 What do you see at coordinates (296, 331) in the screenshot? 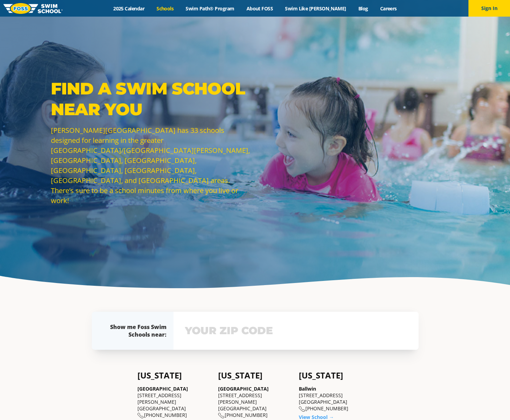
I see `input: YOUR ZIP CODE` at bounding box center [296, 331].